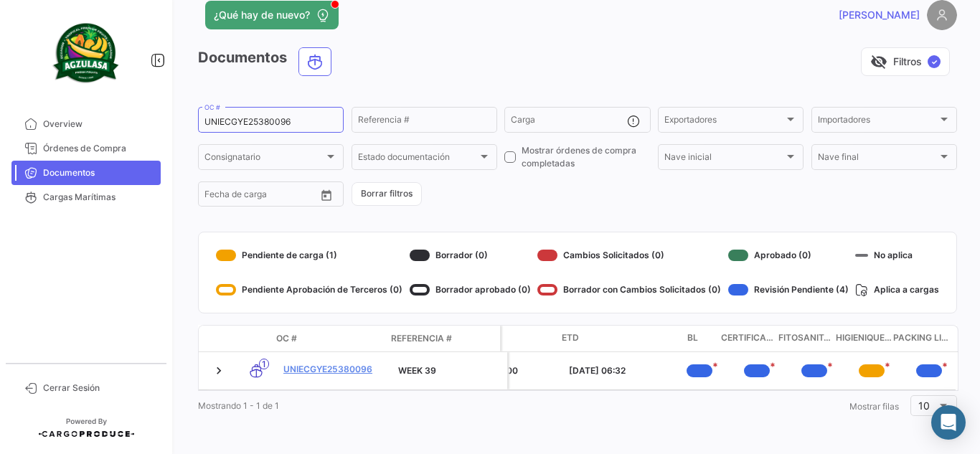 This screenshot has height=454, width=980. I want to click on datatable-header-cell: Modo de Transporte, so click(249, 338).